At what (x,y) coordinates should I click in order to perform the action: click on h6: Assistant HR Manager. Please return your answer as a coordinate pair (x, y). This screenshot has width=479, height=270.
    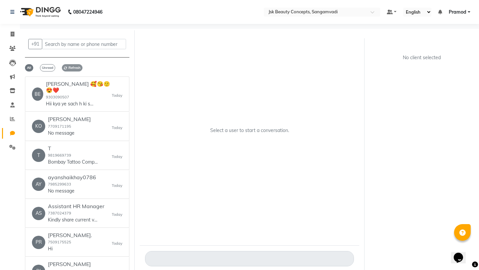
    Looking at the image, I should click on (76, 206).